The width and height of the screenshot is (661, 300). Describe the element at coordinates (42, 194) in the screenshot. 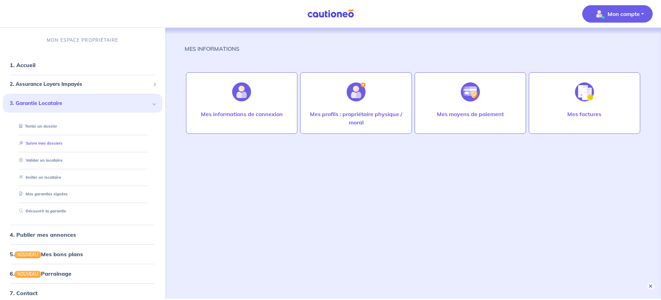

I see `a: Mes garanties signées` at that location.